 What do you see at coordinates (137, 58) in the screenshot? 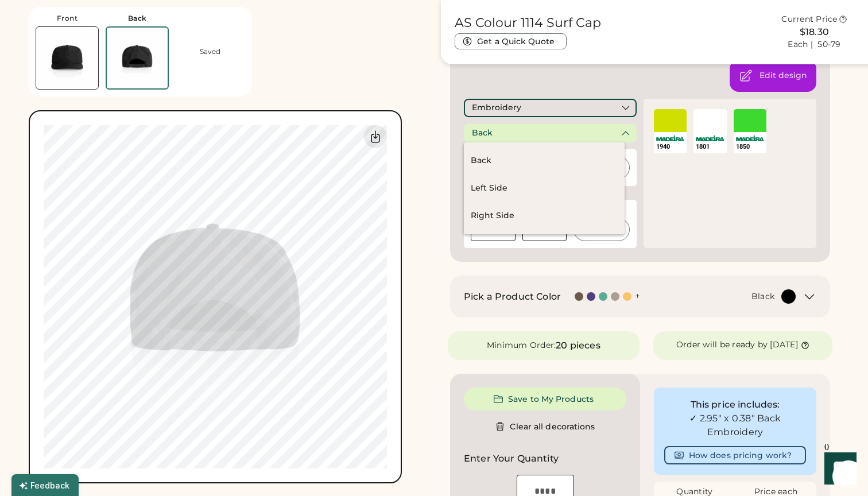
I see `img: AS Colour 1114 Black Back Thumbnail` at bounding box center [137, 58].